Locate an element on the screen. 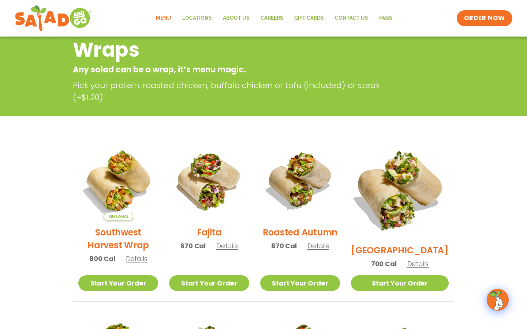 This screenshot has height=329, width=527. img: wpChatIcon is located at coordinates (498, 300).